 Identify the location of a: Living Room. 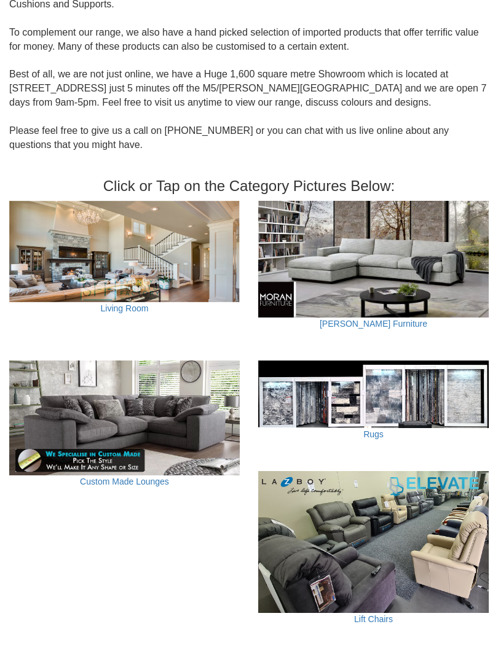
(125, 308).